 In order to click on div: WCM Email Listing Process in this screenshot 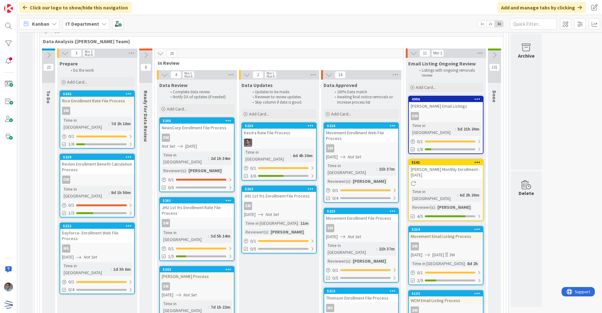, I will do `click(446, 301)`.